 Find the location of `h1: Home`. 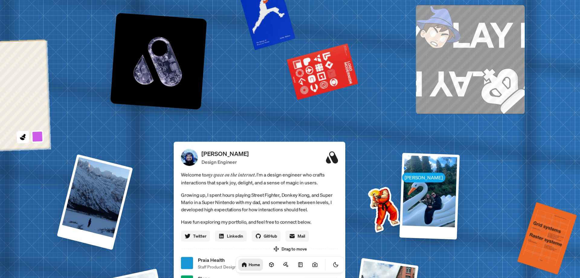

h1: Home is located at coordinates (255, 264).